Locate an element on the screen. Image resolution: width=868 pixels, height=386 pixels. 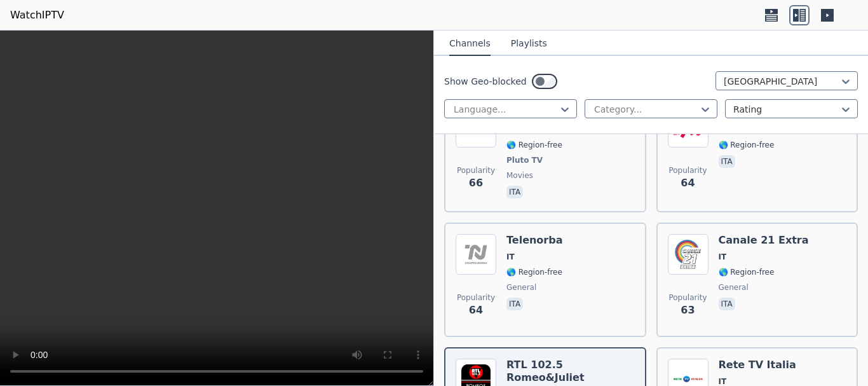
h6: Telenorba is located at coordinates (534, 241).